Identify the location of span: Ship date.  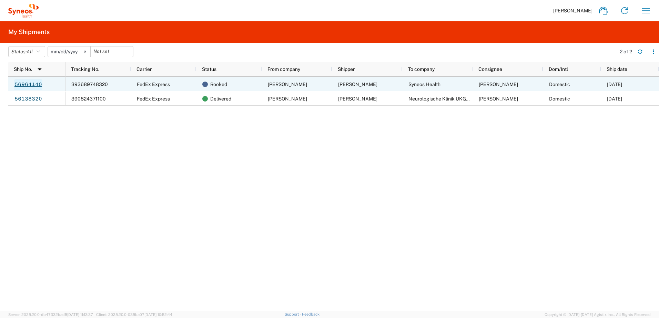
(617, 69).